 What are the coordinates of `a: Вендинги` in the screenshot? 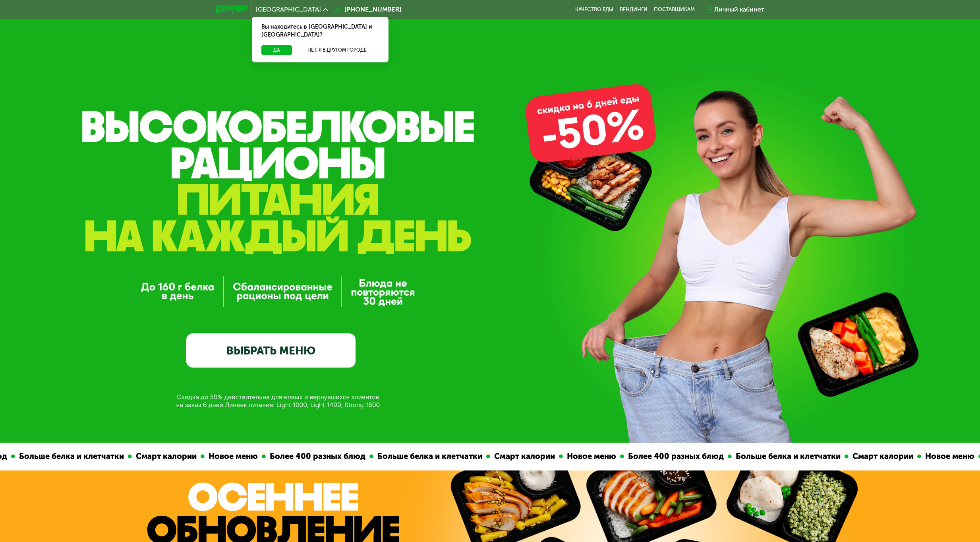 It's located at (633, 9).